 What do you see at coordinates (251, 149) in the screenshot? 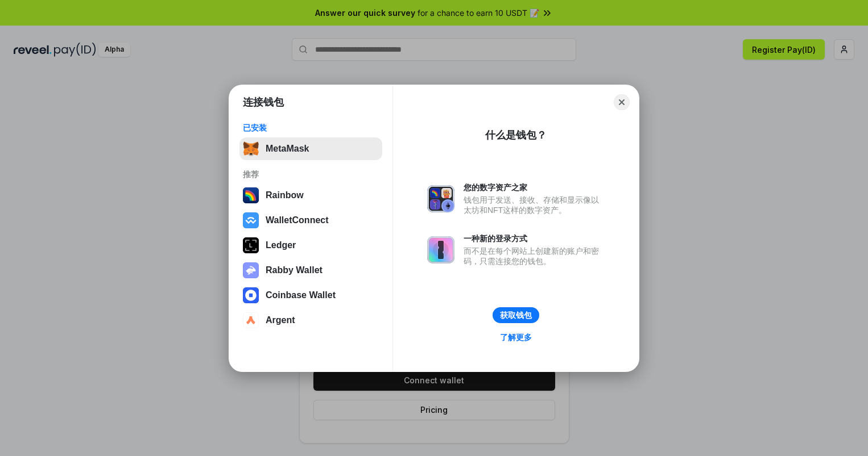
I see `img: svg+xml,%3Csvg%20fill%3D%22none%22%20height%3D%2233%22%20viewBox%3D%220%200%2035%2033%22%20width%...` at bounding box center [251, 149].